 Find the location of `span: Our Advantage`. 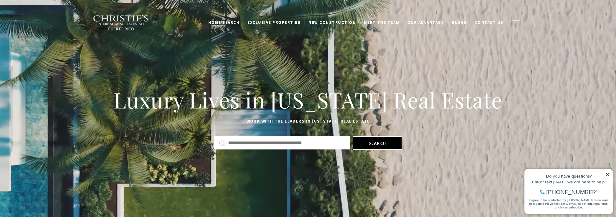

span: Our Advantage is located at coordinates (426, 22).